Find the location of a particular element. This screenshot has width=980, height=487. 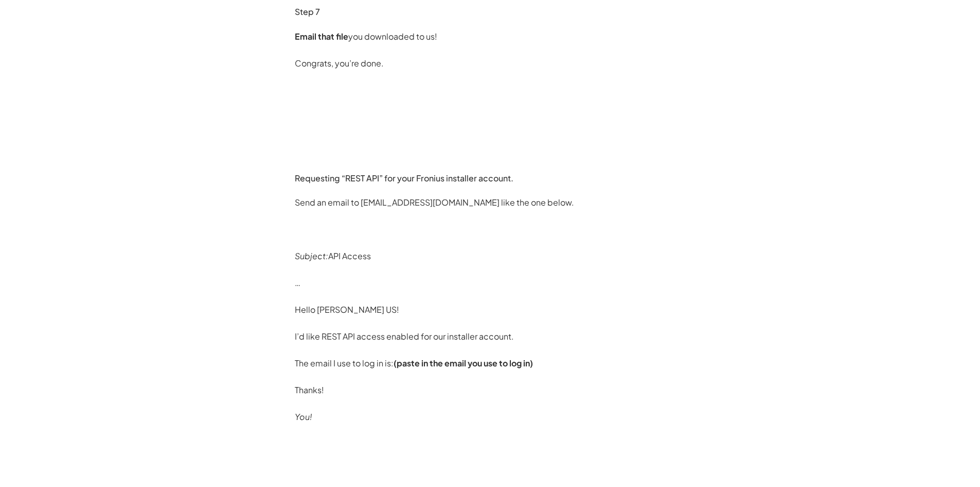

strong: (paste in the email you use to log in) is located at coordinates (464, 363).